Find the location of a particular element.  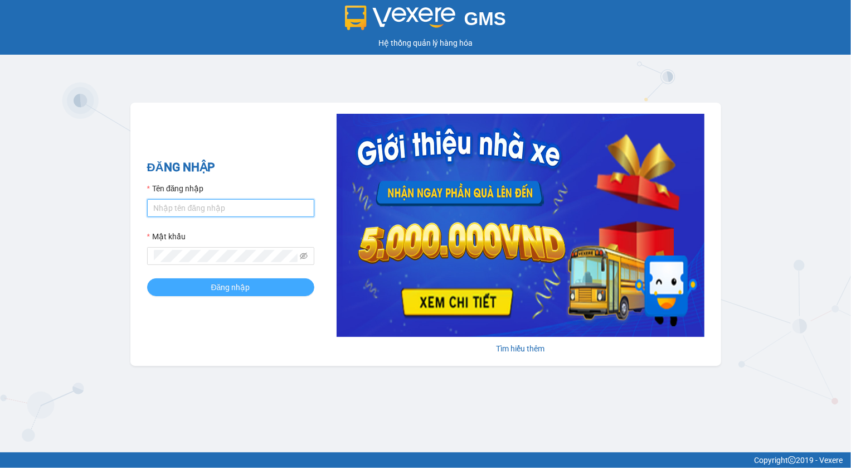

h2: ĐĂNG NHẬP is located at coordinates (231, 167).